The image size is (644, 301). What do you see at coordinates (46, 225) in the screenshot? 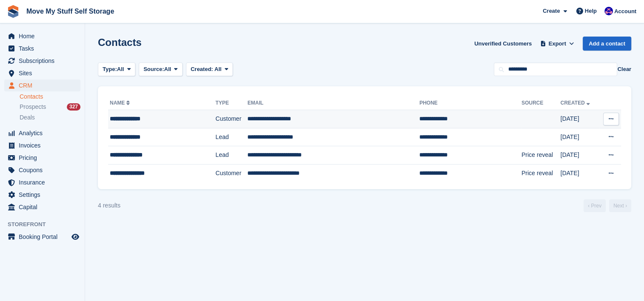
I see `span: Storefront` at bounding box center [46, 225].